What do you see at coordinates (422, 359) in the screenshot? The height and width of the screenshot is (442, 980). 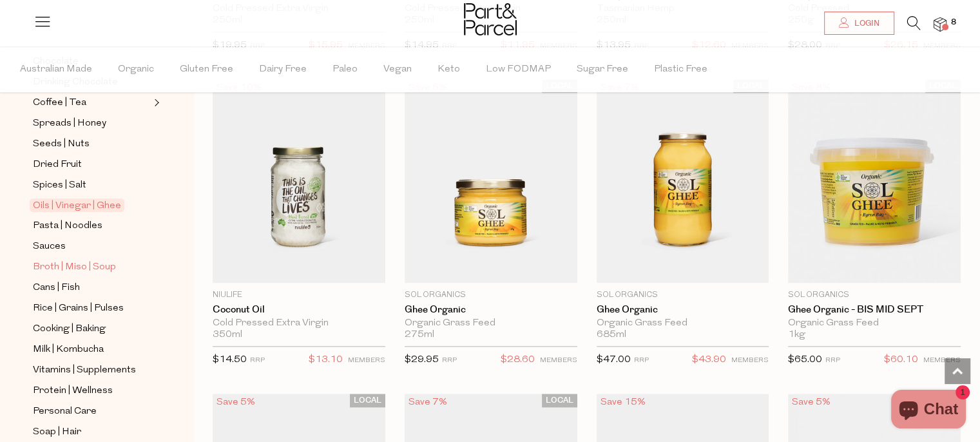 I see `span: $29.95` at bounding box center [422, 359].